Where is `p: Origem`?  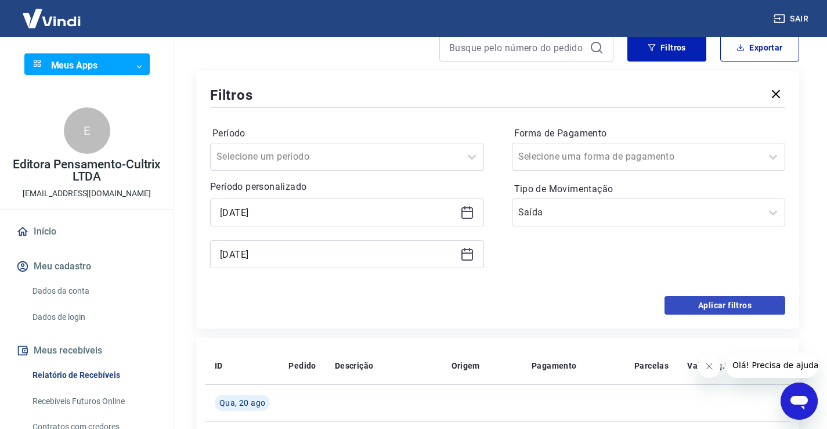 p: Origem is located at coordinates (465, 365).